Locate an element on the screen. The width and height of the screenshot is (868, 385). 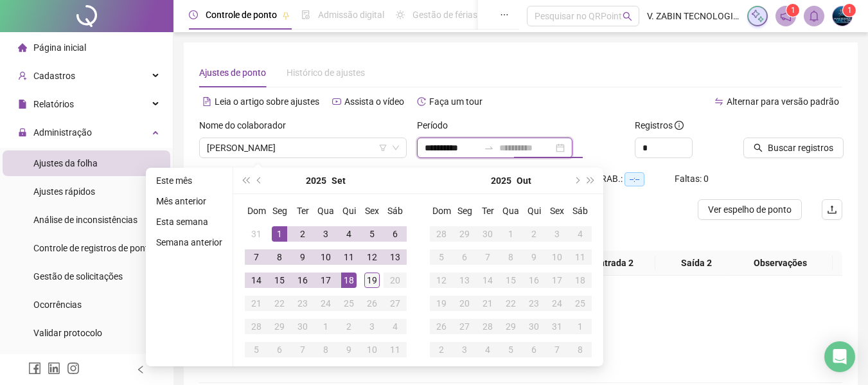
td: 2025-09-23 is located at coordinates (303, 303).